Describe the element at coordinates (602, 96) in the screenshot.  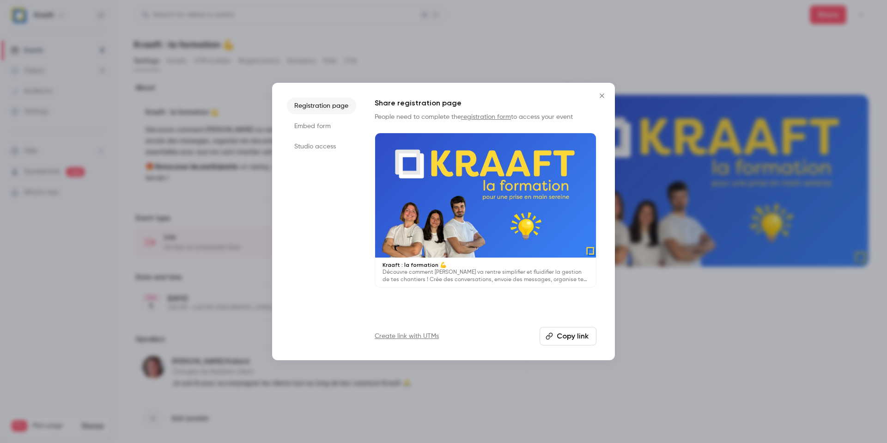
I see `button: Close` at that location.